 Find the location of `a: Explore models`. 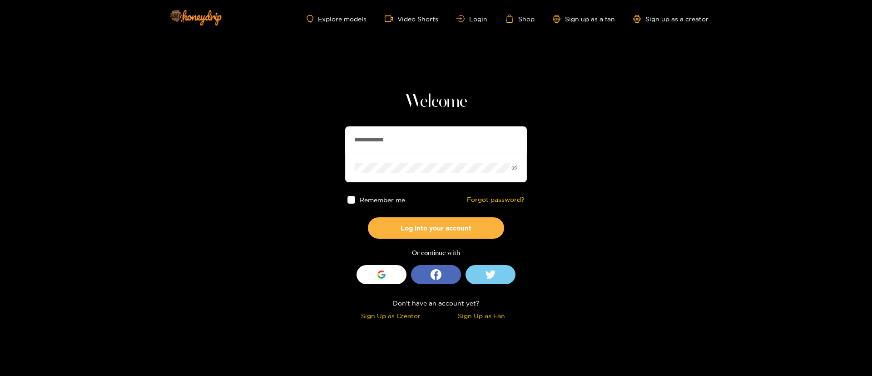

a: Explore models is located at coordinates (336, 19).